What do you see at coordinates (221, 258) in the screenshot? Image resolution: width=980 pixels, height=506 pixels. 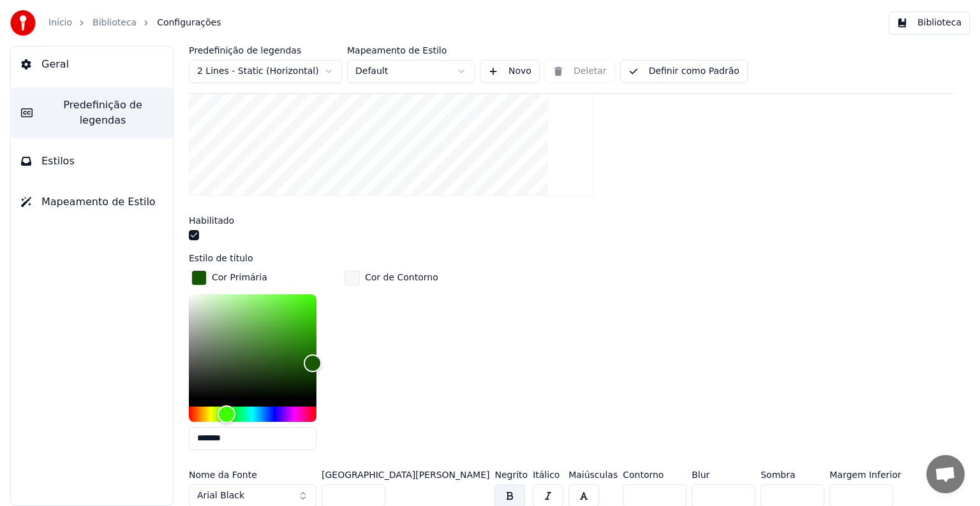 I see `label: Estilo de título` at bounding box center [221, 258].